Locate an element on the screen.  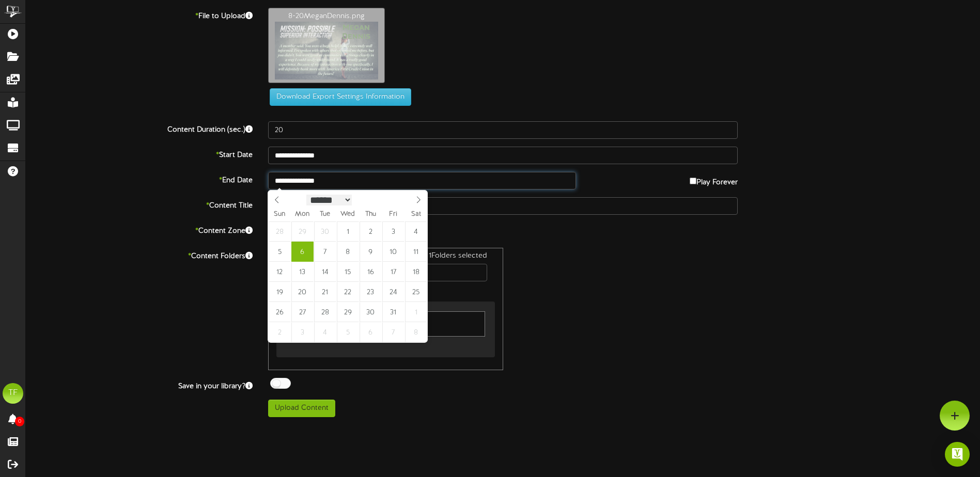
span: September 30, 2025 is located at coordinates (325, 231).